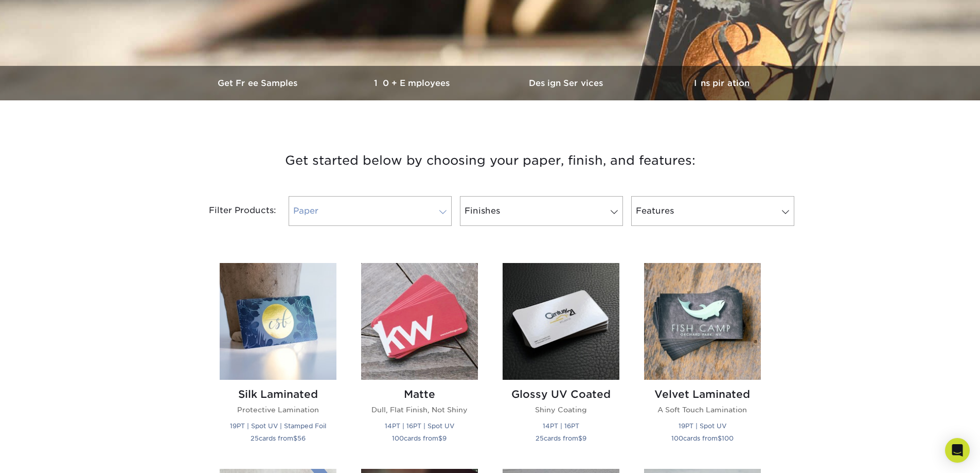  Describe the element at coordinates (413, 83) in the screenshot. I see `h3: 10+ Employees` at that location.